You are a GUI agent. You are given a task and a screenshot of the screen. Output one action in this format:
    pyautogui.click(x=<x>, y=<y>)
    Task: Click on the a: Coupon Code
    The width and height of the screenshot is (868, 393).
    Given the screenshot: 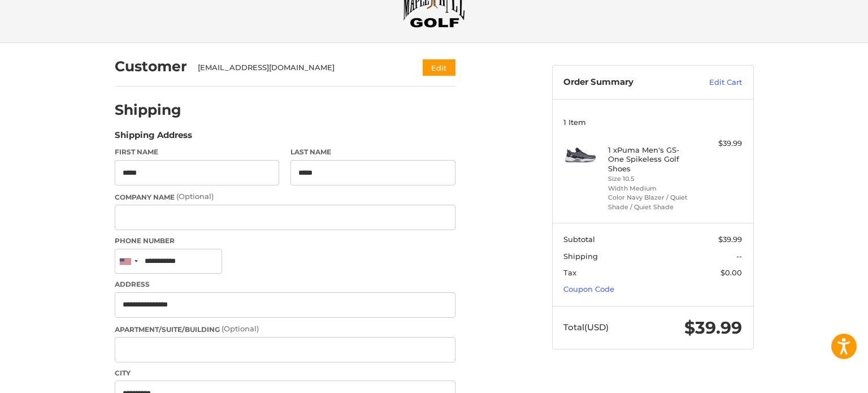 What is the action you would take?
    pyautogui.click(x=589, y=289)
    